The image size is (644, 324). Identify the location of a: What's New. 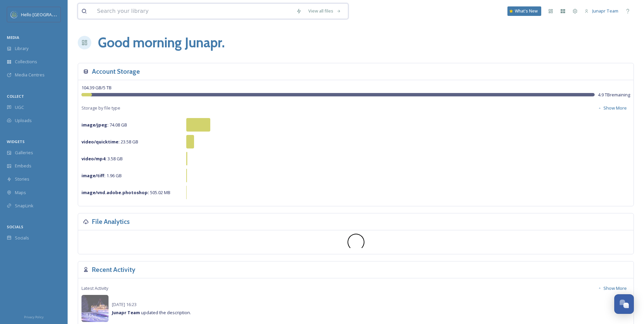
(525, 11).